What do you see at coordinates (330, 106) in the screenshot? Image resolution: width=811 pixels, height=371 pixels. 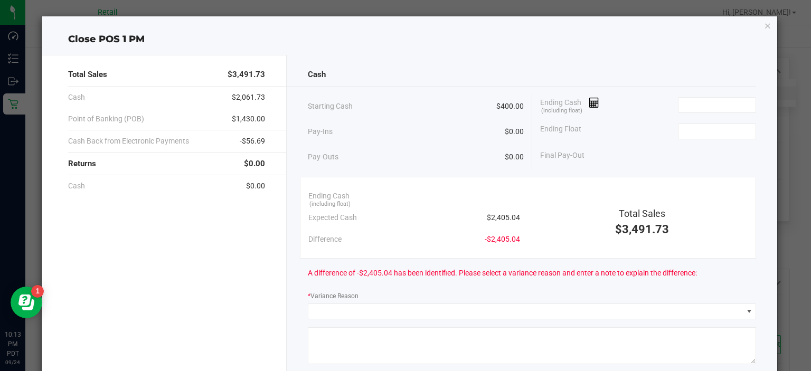 I see `span: Starting Cash` at bounding box center [330, 106].